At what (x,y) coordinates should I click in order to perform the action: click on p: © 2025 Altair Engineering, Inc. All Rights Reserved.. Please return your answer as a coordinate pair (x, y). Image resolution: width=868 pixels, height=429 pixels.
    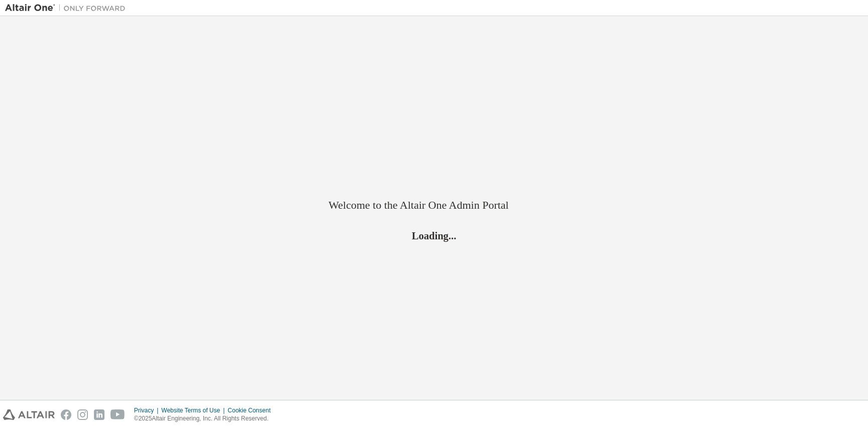
    Looking at the image, I should click on (205, 419).